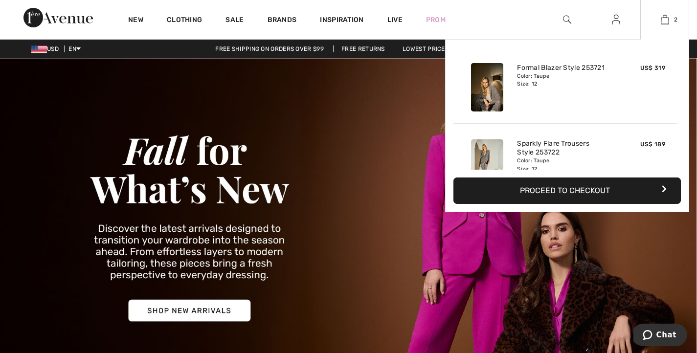 Image resolution: width=697 pixels, height=353 pixels. Describe the element at coordinates (234, 21) in the screenshot. I see `a: Sale` at that location.